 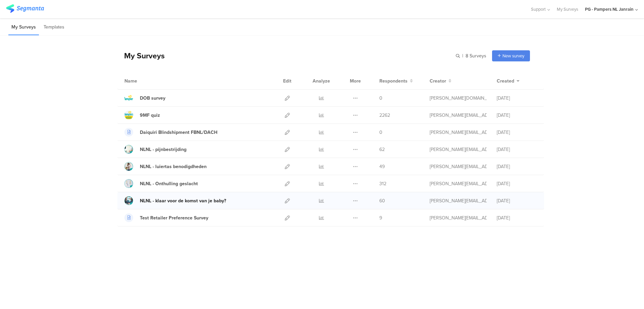 I want to click on span: 2262, so click(x=384, y=115).